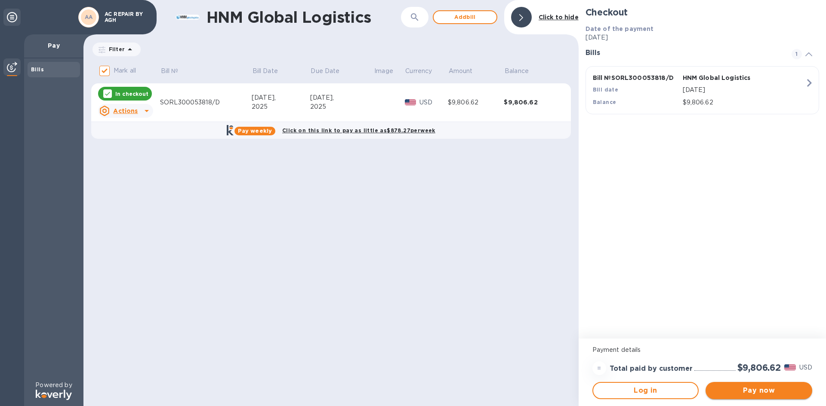 The width and height of the screenshot is (826, 406). Describe the element at coordinates (255, 131) in the screenshot. I see `b: Pay weekly` at that location.